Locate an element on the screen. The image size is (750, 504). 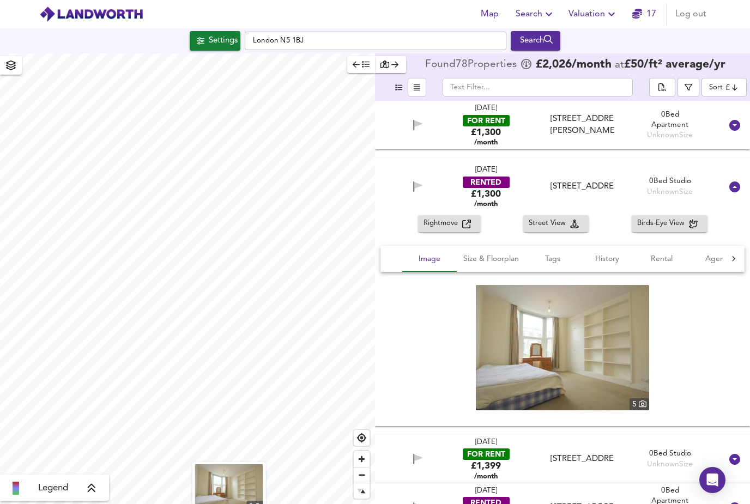
button: 17 is located at coordinates (644, 14).